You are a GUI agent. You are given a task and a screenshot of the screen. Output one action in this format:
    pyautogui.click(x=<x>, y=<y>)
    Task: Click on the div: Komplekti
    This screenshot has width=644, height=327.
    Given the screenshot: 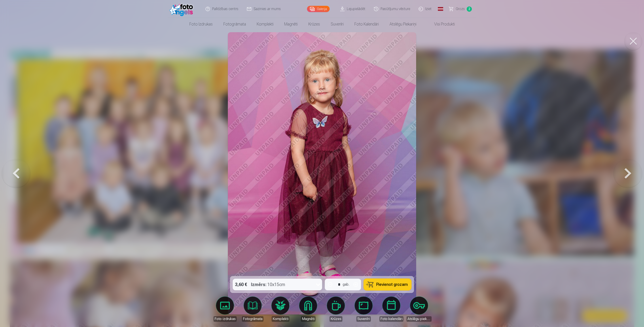 What is the action you would take?
    pyautogui.click(x=280, y=319)
    